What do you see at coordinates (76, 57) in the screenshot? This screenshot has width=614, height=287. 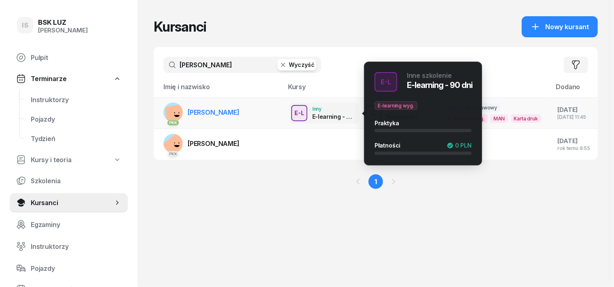 I see `span: Pulpit` at bounding box center [76, 57].